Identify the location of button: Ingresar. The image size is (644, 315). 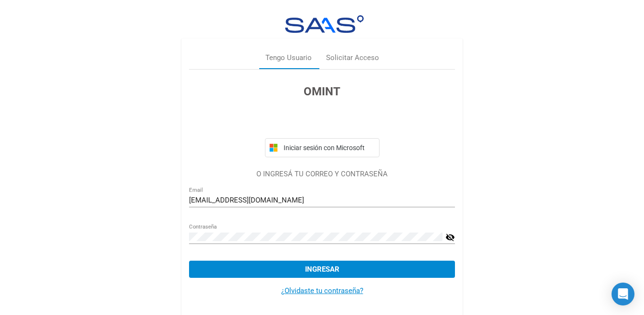
(322, 269).